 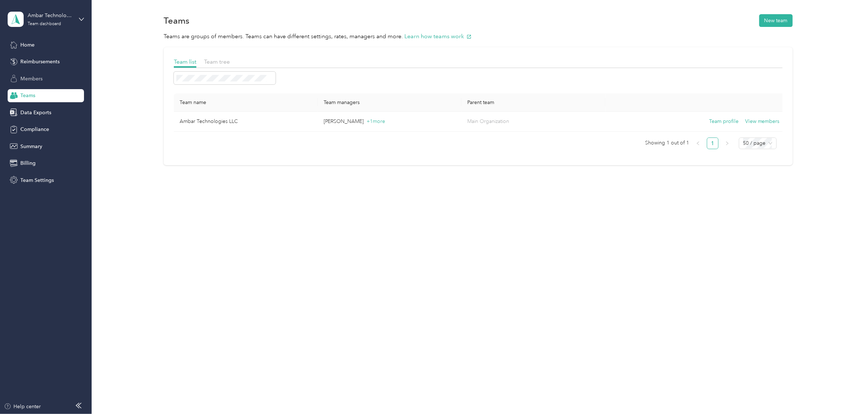 I want to click on span: Teams, so click(x=28, y=95).